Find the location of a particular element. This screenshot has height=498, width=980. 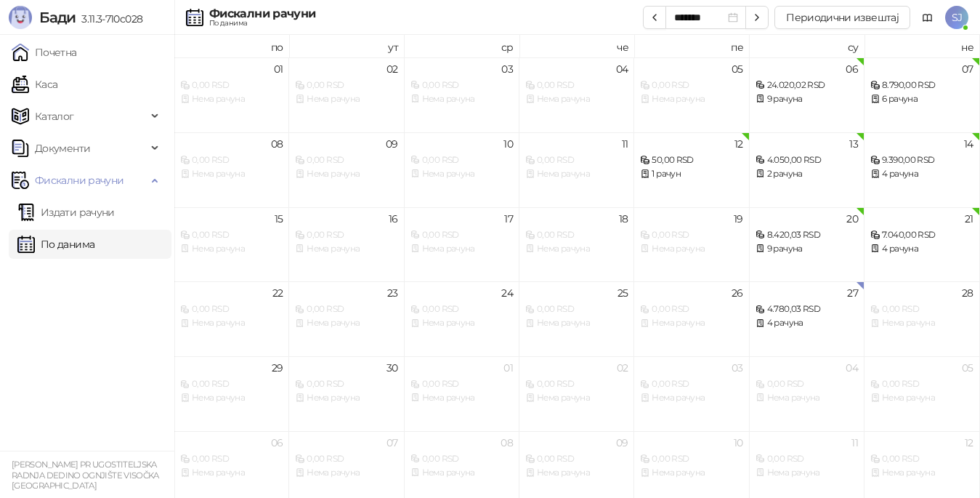

span: Каталог is located at coordinates (54, 116).